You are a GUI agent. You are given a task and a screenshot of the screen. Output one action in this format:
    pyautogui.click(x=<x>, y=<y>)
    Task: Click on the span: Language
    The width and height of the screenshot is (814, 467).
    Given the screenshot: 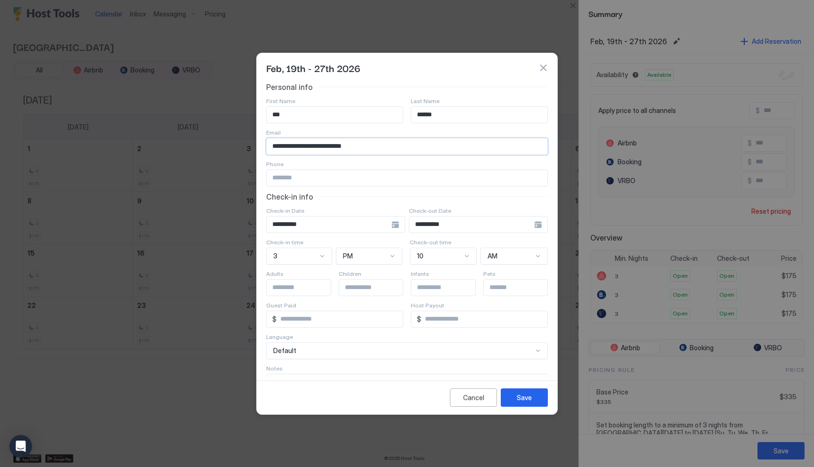 What is the action you would take?
    pyautogui.click(x=279, y=337)
    